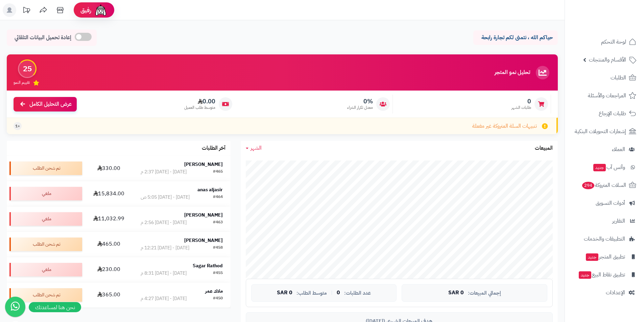 The image size is (644, 322). What do you see at coordinates (544, 149) in the screenshot?
I see `h3: المبيعات` at bounding box center [544, 149].